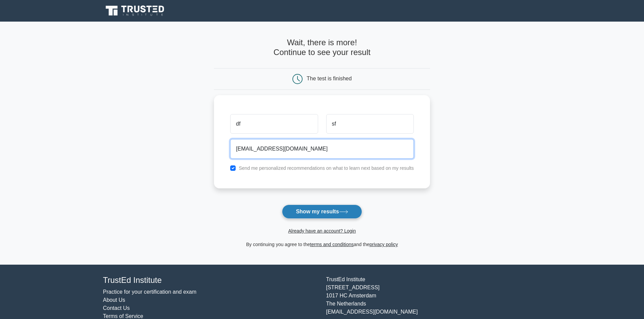  What do you see at coordinates (332, 245) in the screenshot?
I see `a: terms and conditions` at bounding box center [332, 245].